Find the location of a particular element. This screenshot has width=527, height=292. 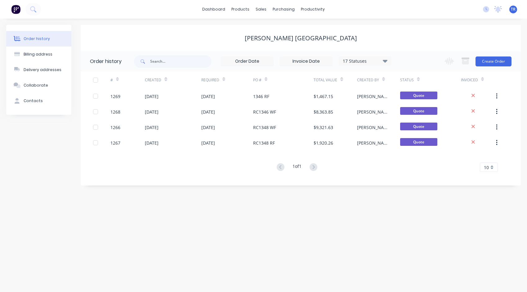

div: 17 Statuses is located at coordinates (365, 61).